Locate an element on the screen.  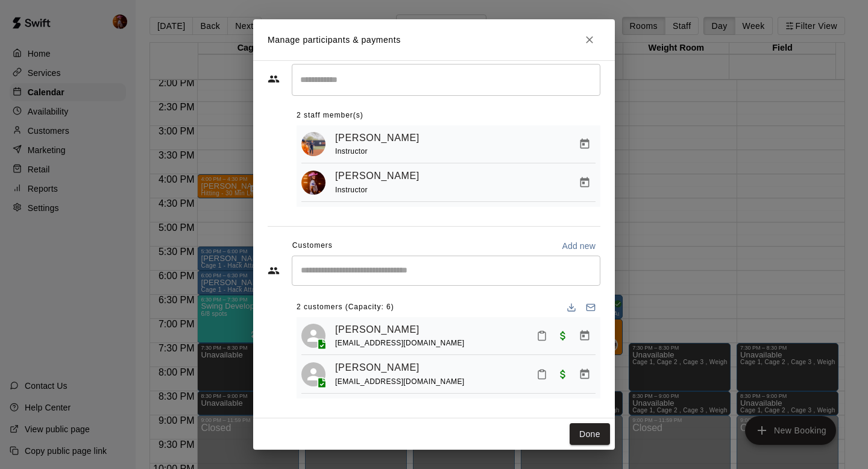
svg: Customers is located at coordinates (273, 271).